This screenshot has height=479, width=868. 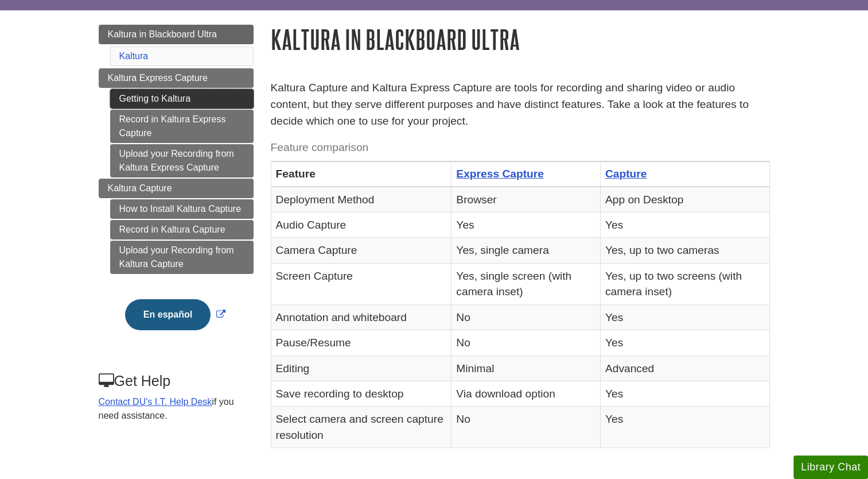 What do you see at coordinates (361, 393) in the screenshot?
I see `td: Save recording to desktop` at bounding box center [361, 393].